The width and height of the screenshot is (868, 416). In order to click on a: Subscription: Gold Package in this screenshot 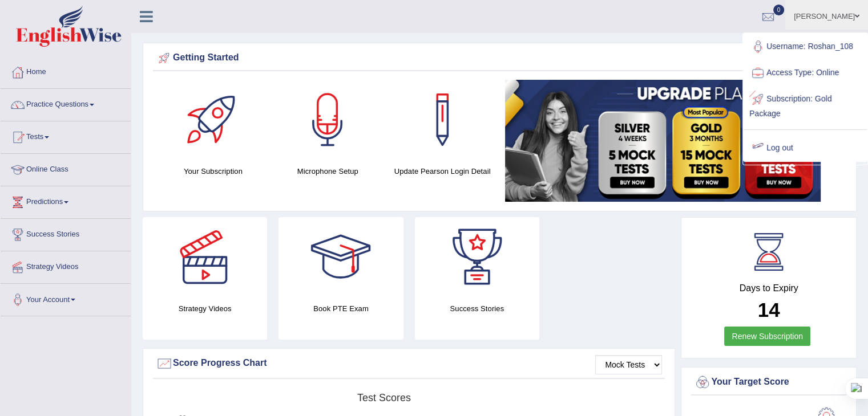, I will do `click(805, 105)`.